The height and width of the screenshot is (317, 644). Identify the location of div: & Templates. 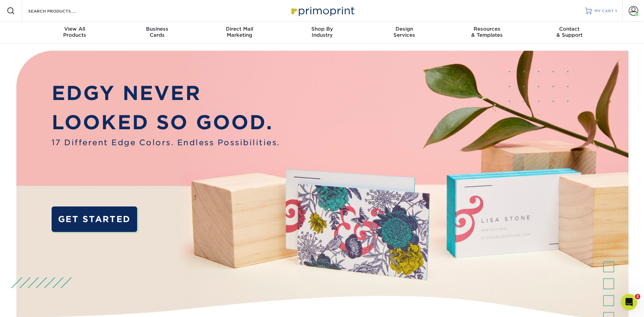
(486, 32).